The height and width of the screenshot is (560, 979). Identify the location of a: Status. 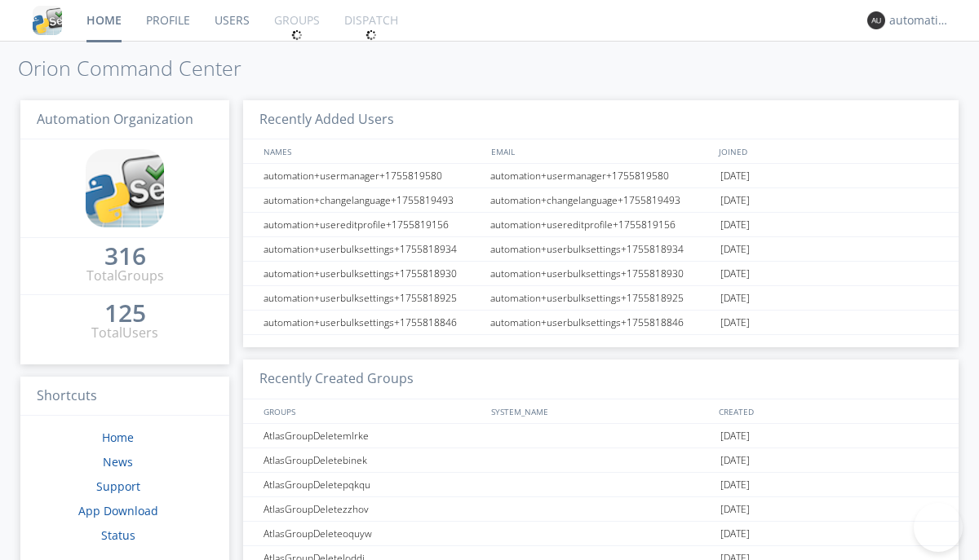
(118, 535).